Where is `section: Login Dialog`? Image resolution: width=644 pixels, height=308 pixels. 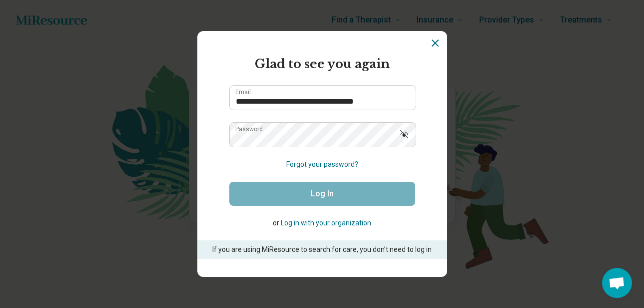 section: Login Dialog is located at coordinates (322, 154).